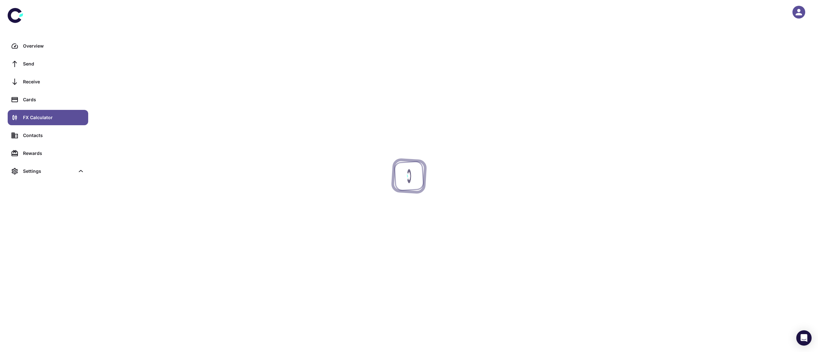  Describe the element at coordinates (48, 46) in the screenshot. I see `a: Overview` at that location.